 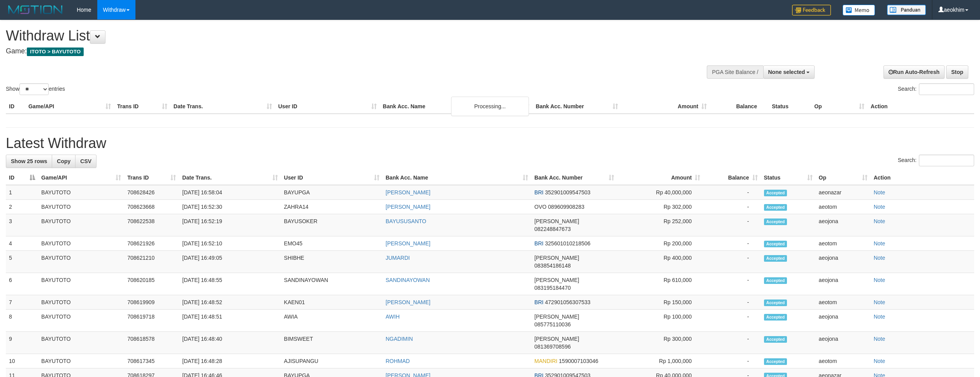 What do you see at coordinates (327, 106) in the screenshot?
I see `th: User ID` at bounding box center [327, 106].